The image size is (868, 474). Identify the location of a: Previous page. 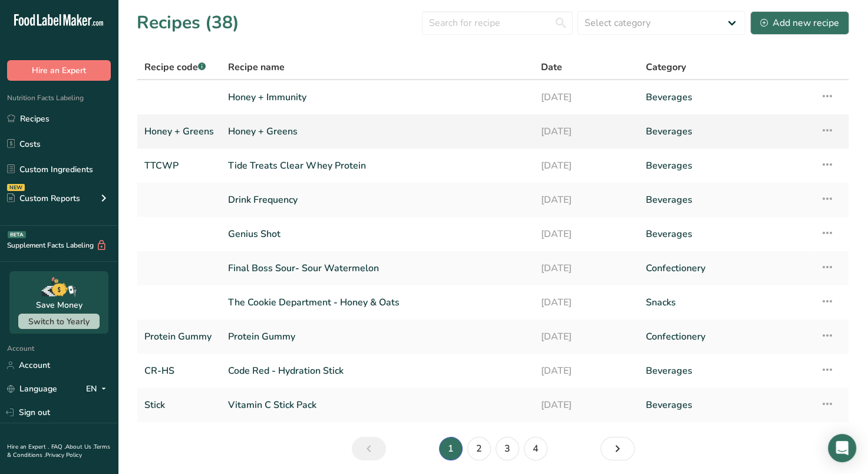
(369, 449).